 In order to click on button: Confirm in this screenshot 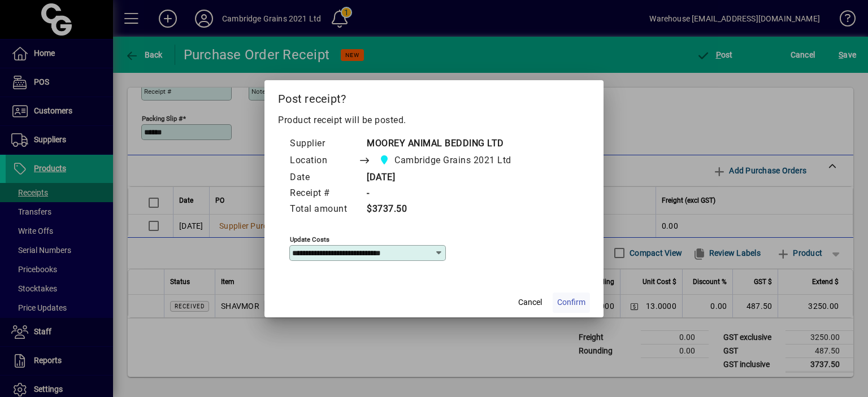, I will do `click(571, 303)`.